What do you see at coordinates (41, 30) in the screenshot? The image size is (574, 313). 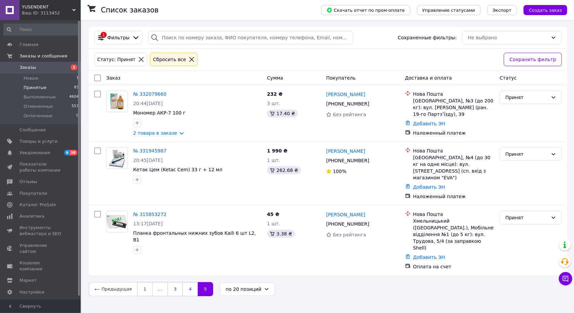 I see `input: Поиск` at bounding box center [41, 30].